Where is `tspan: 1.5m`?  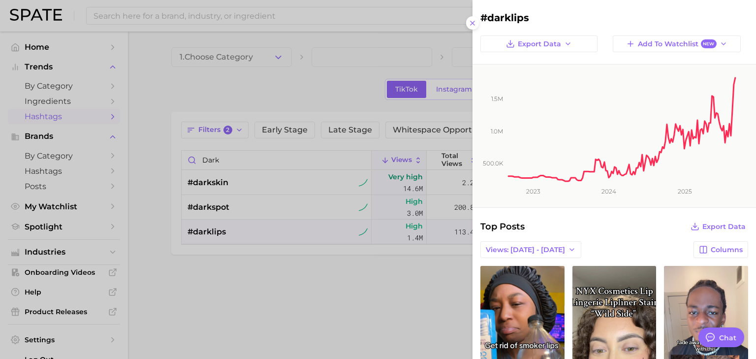 tspan: 1.5m is located at coordinates (497, 98).